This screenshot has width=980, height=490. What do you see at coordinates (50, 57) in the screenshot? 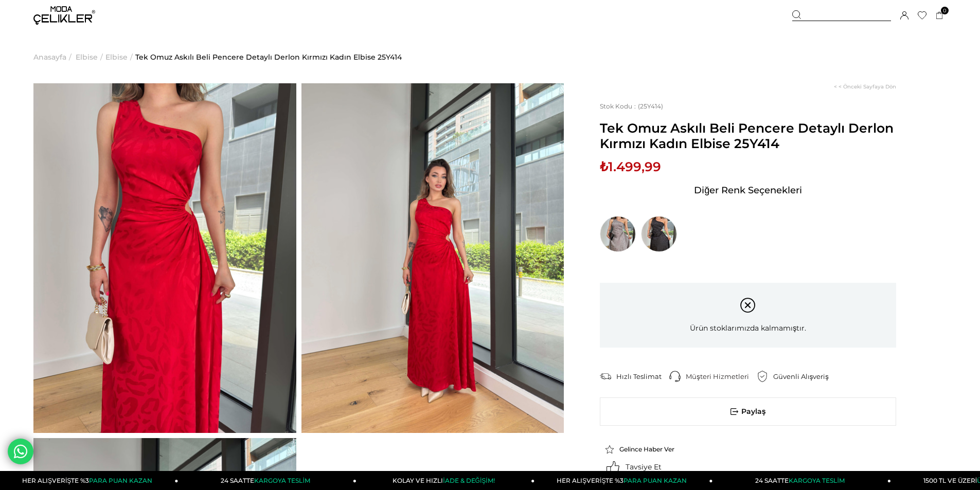
I see `span: Anasayfa` at bounding box center [50, 57].